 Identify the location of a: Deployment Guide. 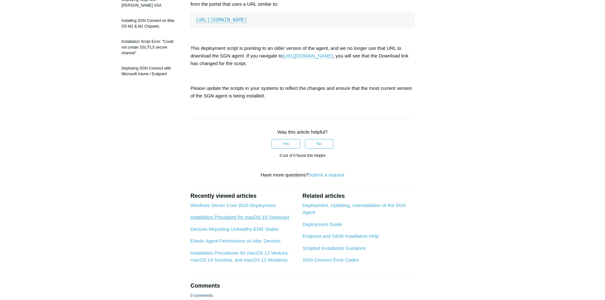
(322, 224).